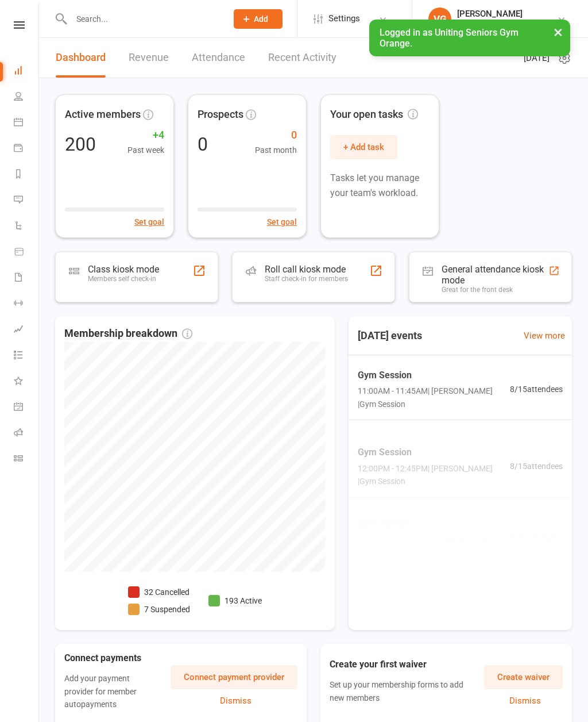 The image size is (588, 722). I want to click on h3: Connect payments, so click(117, 658).